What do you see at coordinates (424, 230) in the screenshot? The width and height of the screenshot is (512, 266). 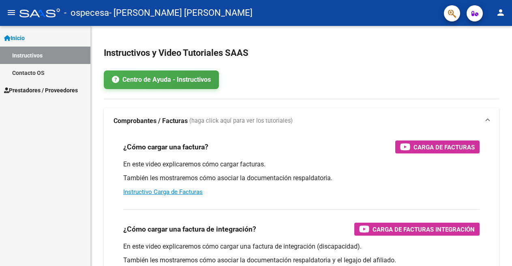 I see `span: Carga de Facturas Integración` at bounding box center [424, 230].